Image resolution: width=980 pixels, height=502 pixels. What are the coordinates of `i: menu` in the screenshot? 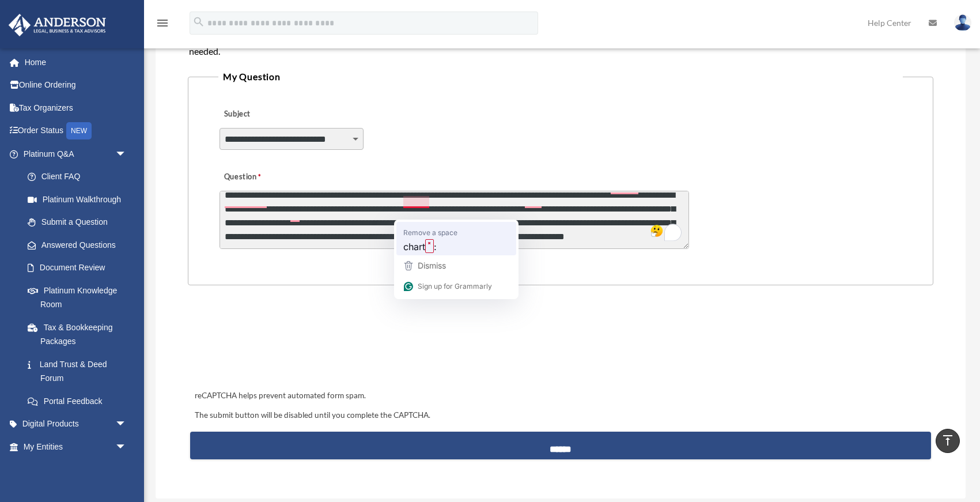 It's located at (162, 23).